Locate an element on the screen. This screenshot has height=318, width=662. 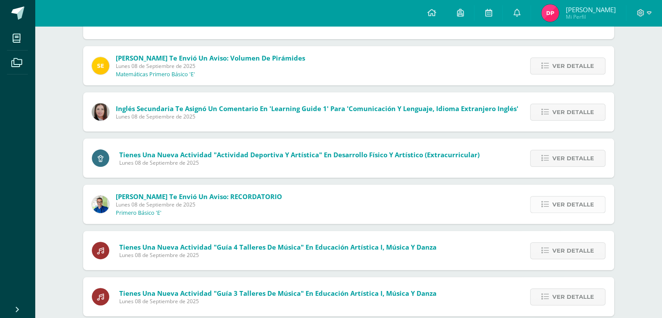
span: Tienes una nueva actividad "Guía 4 Talleres de Música" En Educación Artística I, Música y Danza is located at coordinates (278, 247).